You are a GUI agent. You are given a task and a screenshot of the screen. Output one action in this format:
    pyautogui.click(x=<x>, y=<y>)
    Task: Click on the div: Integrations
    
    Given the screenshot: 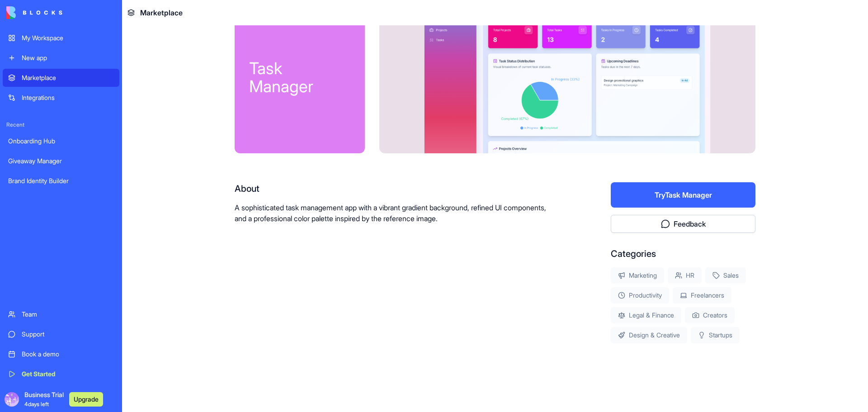 What is the action you would take?
    pyautogui.click(x=68, y=97)
    